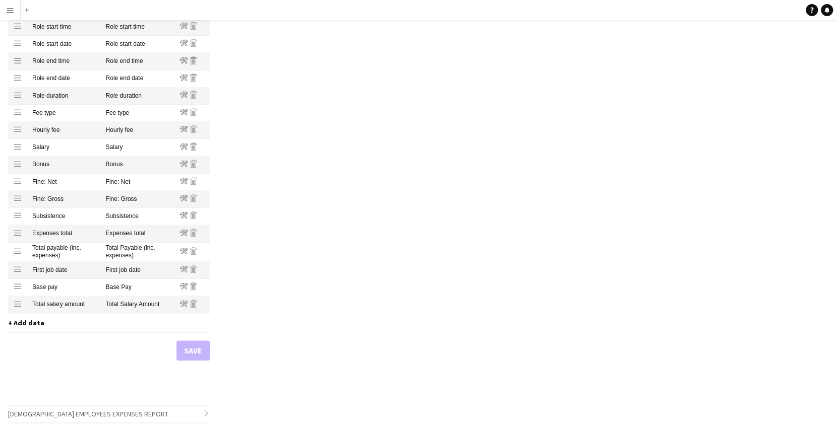  Describe the element at coordinates (138, 252) in the screenshot. I see `mat-cell: Total Payable (inc. expenses)` at that location.